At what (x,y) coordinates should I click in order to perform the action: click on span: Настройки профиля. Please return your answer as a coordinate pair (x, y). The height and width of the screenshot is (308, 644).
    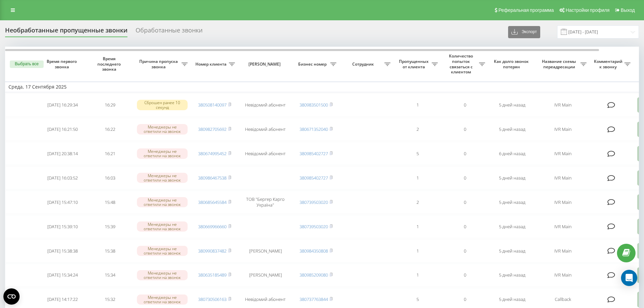
    Looking at the image, I should click on (588, 10).